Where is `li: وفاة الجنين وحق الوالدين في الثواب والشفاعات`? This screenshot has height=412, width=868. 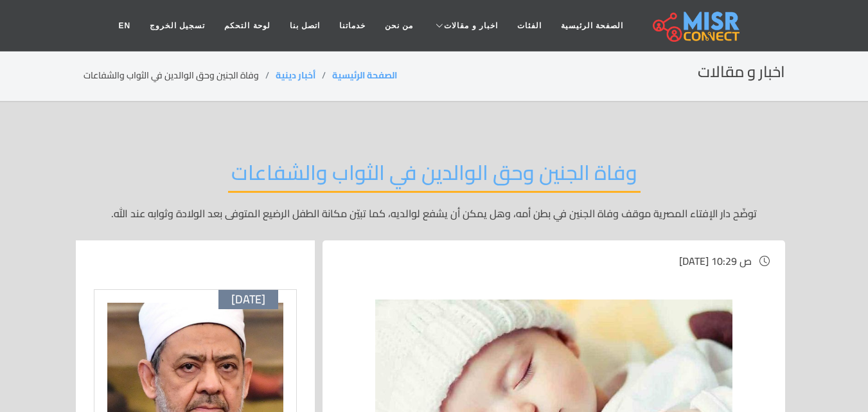 li: وفاة الجنين وحق الوالدين في الثواب والشفاعات is located at coordinates (179, 76).